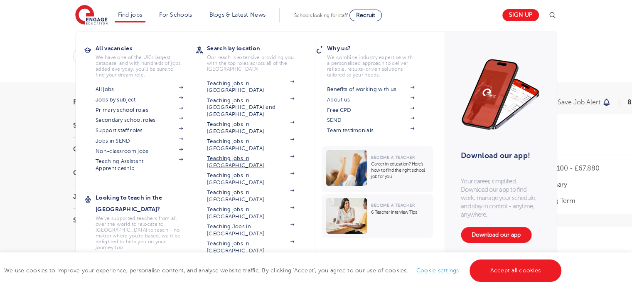 Image resolution: width=632 pixels, height=289 pixels. Describe the element at coordinates (370, 130) in the screenshot. I see `a: Team testimonials` at that location.